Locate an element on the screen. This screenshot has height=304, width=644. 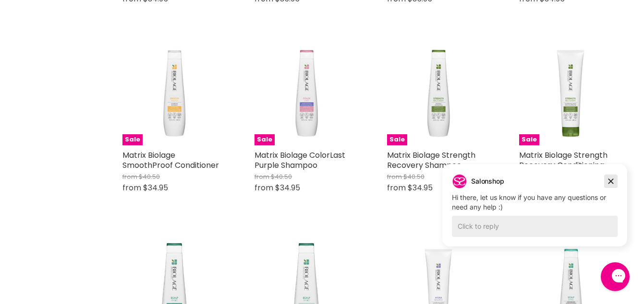
a: Matrix Biolage ColorLast Purple Shampoo is located at coordinates (299, 160).